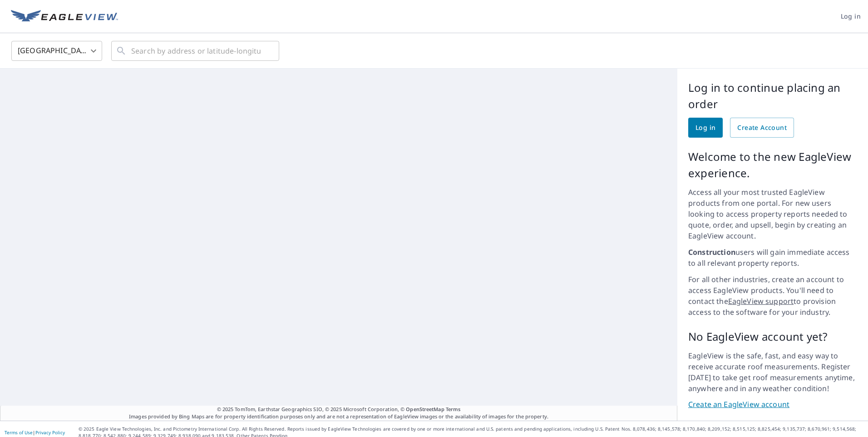 Image resolution: width=868 pixels, height=437 pixels. I want to click on p: Welcome to the new EagleView experience., so click(773, 164).